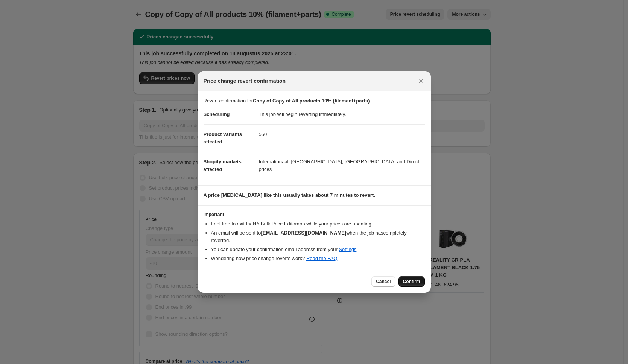 The image size is (628, 364). What do you see at coordinates (314, 101) in the screenshot?
I see `p: Revert confirmation for` at bounding box center [314, 101].